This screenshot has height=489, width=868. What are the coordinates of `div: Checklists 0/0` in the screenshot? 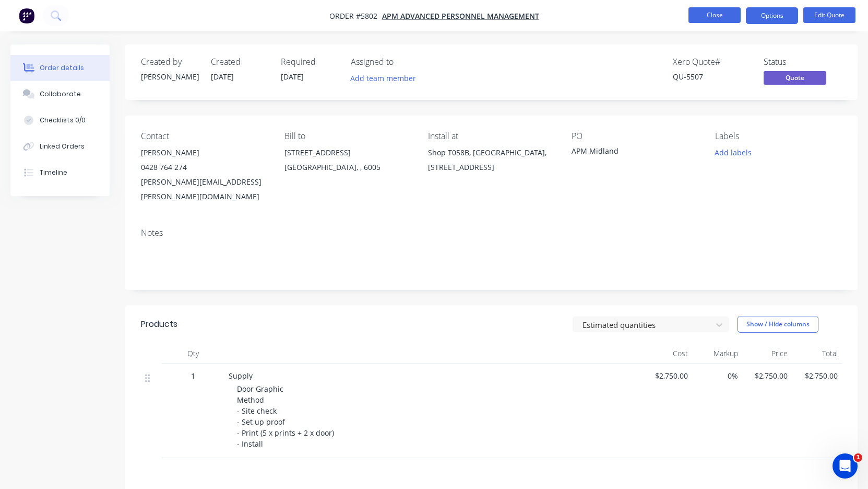 It's located at (63, 120).